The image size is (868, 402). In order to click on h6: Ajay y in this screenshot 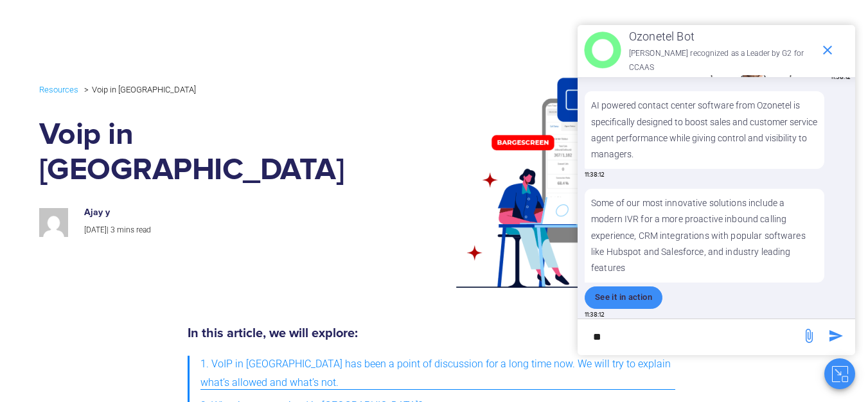, I will do `click(220, 213)`.